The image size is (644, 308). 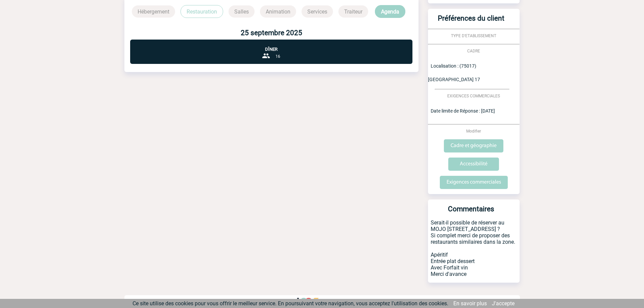 I want to click on input: Cadre et géographie, so click(x=474, y=146).